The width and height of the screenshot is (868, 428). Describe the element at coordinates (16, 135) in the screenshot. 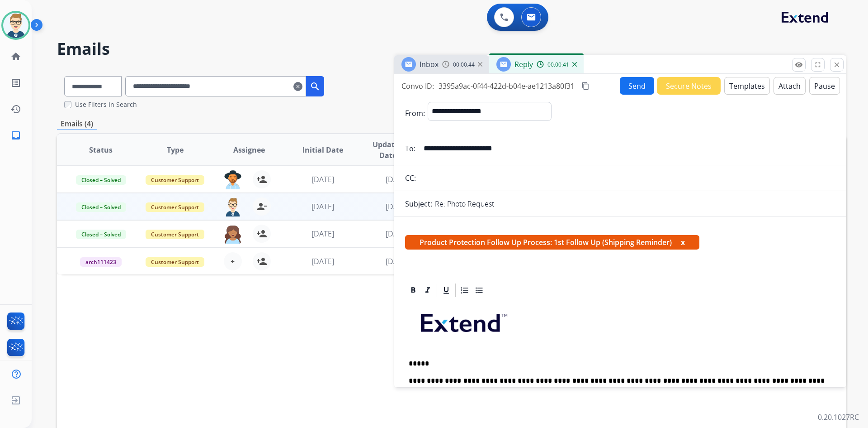

I see `mat-icon: inbox` at that location.